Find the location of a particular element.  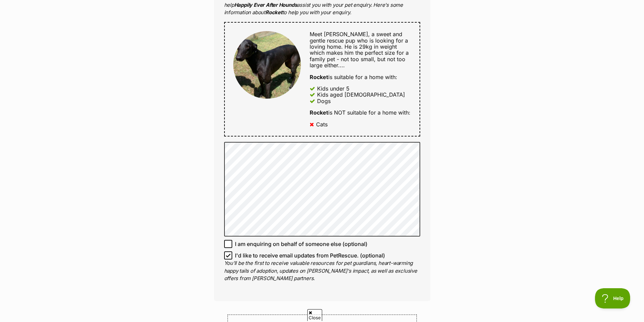

img: Rocket is located at coordinates (267, 65).